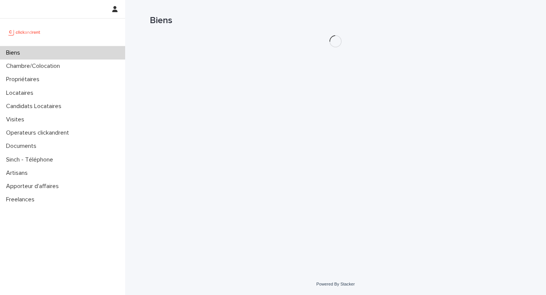 Image resolution: width=546 pixels, height=295 pixels. Describe the element at coordinates (35, 66) in the screenshot. I see `p: Chambre/Colocation` at that location.